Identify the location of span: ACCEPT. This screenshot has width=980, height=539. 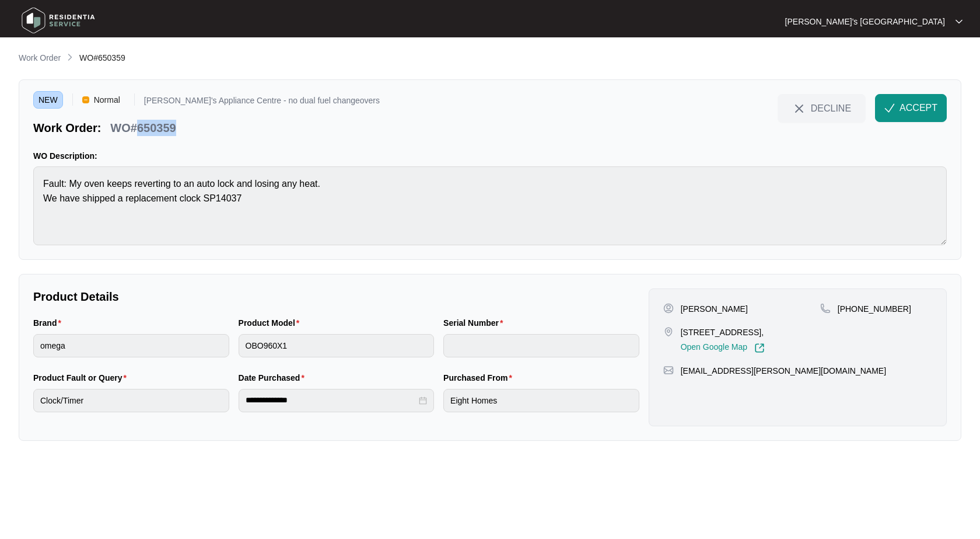
(919, 108).